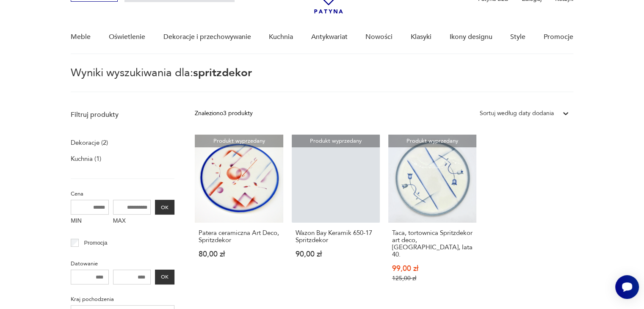 Image resolution: width=644 pixels, height=309 pixels. What do you see at coordinates (281, 37) in the screenshot?
I see `a: Kuchnia` at bounding box center [281, 37].